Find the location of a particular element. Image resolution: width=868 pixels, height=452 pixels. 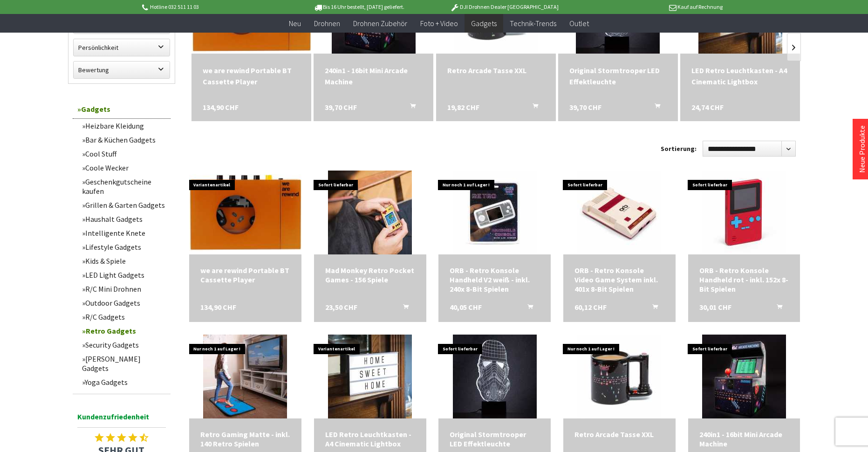

span: Drohnen is located at coordinates (327, 23).